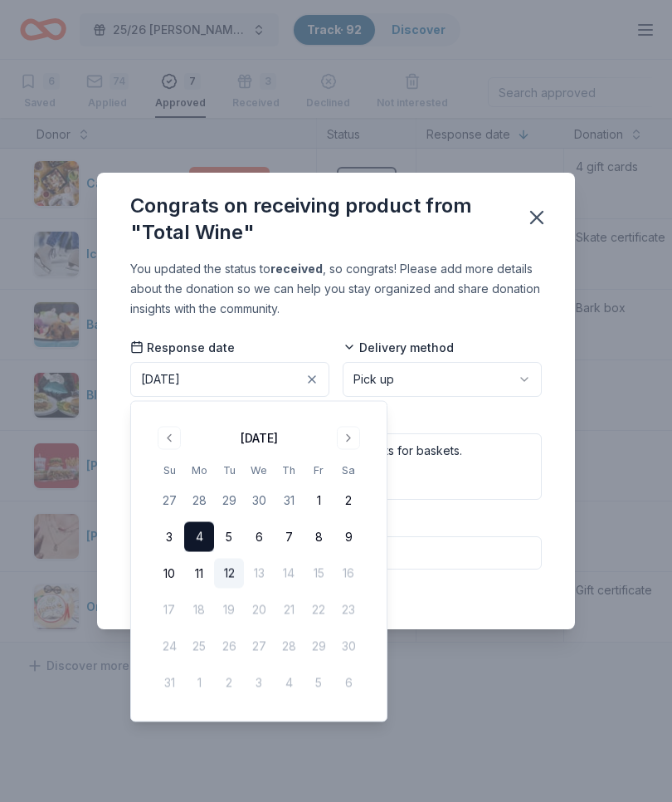 The image size is (672, 802). I want to click on button: 6, so click(259, 537).